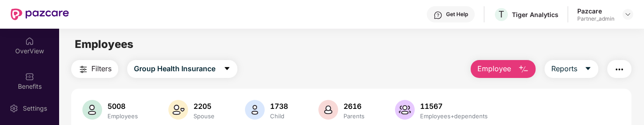 Image resolution: width=644 pixels, height=125 pixels. What do you see at coordinates (595, 11) in the screenshot?
I see `div: Pazcare` at bounding box center [595, 11].